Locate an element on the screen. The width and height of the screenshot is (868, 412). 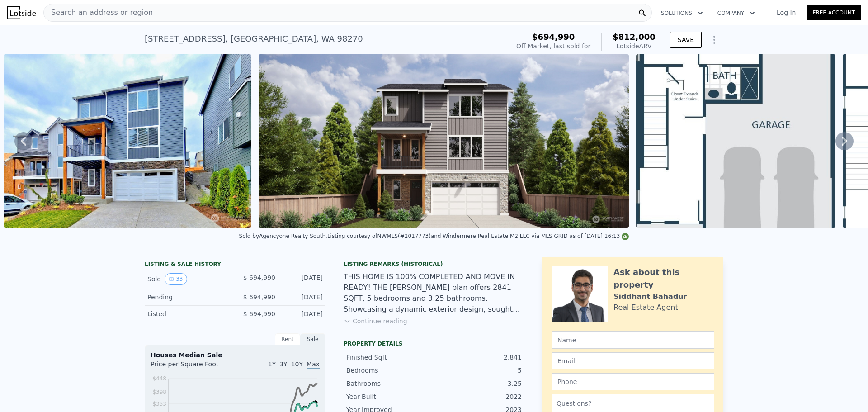
tspan: $398 is located at coordinates (159, 392).